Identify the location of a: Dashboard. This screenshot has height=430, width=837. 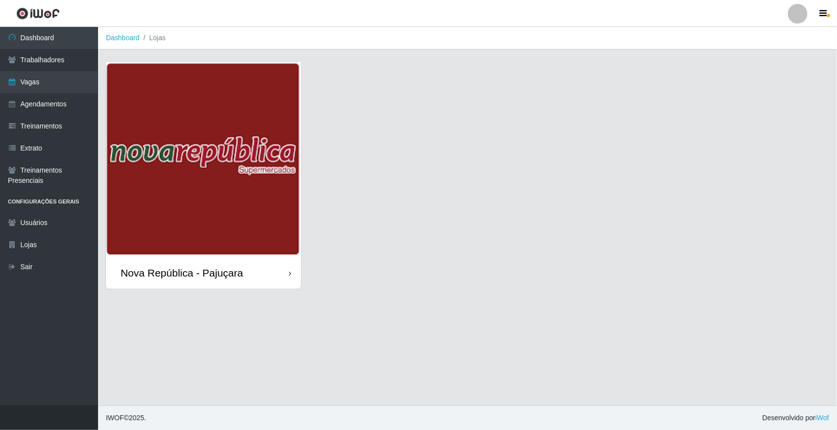
(123, 38).